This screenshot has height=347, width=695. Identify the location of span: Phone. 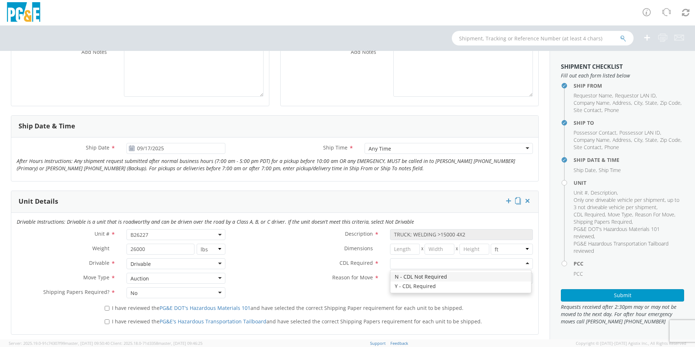
(611, 110).